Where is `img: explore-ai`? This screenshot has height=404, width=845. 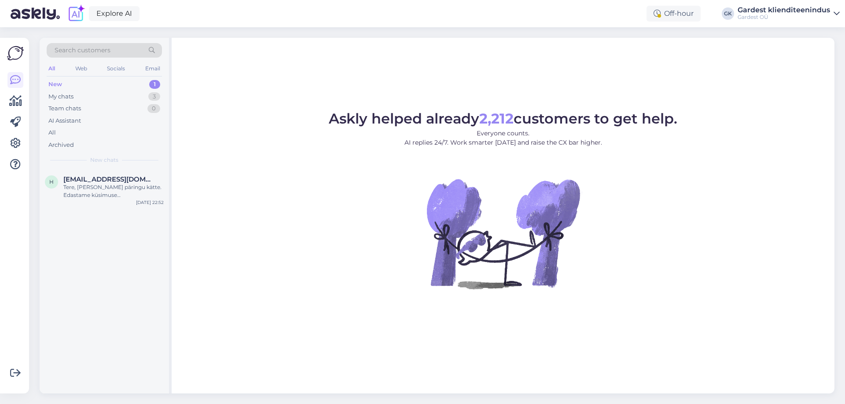 img: explore-ai is located at coordinates (76, 14).